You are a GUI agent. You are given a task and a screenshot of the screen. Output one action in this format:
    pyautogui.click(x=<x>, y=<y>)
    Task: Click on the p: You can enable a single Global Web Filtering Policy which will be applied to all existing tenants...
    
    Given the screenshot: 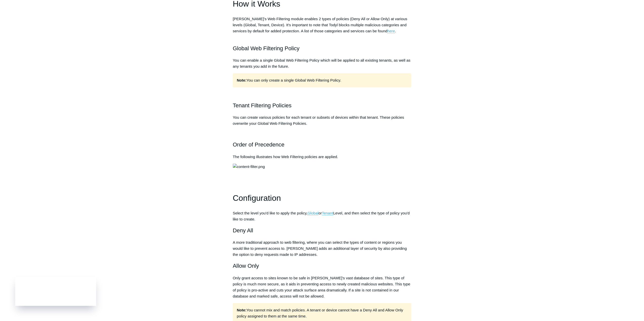 What is the action you would take?
    pyautogui.click(x=322, y=64)
    